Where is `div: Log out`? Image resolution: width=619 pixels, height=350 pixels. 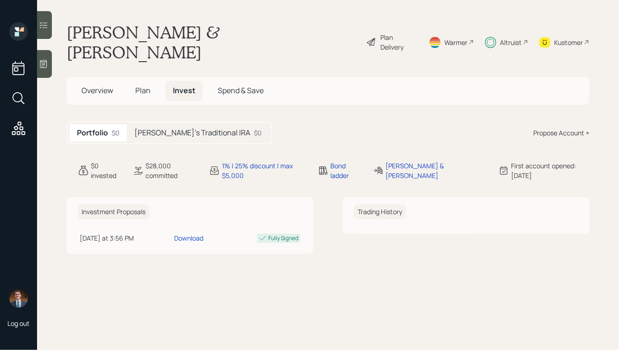 div: Log out is located at coordinates (19, 323).